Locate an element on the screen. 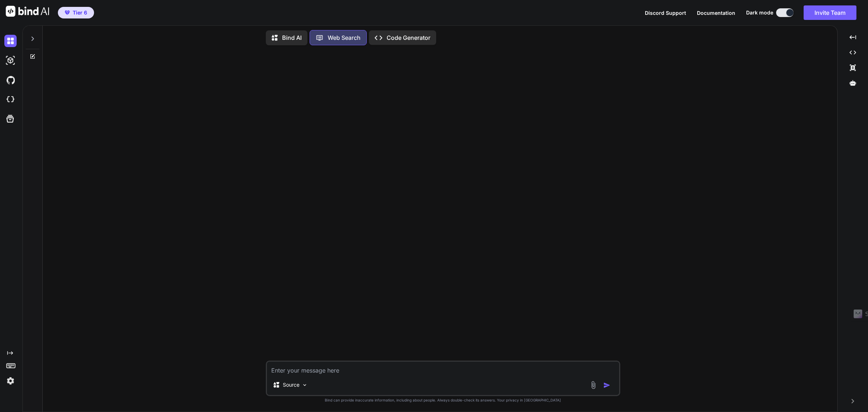 Image resolution: width=868 pixels, height=412 pixels. img: Bind AI is located at coordinates (27, 11).